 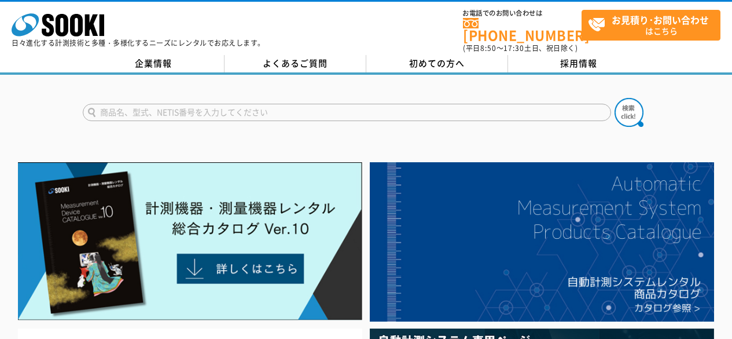 I want to click on a: よくあるご質問, so click(x=295, y=64).